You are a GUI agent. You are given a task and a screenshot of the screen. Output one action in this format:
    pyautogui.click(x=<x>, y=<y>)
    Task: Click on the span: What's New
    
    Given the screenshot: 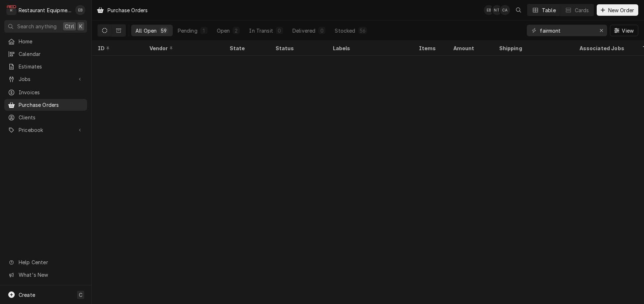 What is the action you would take?
    pyautogui.click(x=50, y=275)
    